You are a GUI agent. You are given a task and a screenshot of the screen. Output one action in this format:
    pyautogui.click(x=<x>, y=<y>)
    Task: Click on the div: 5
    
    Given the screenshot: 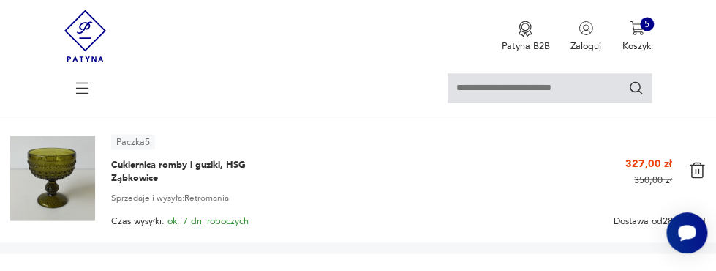 What is the action you would take?
    pyautogui.click(x=647, y=24)
    